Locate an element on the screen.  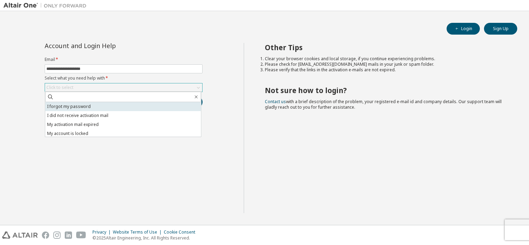
button: Login is located at coordinates (463, 29).